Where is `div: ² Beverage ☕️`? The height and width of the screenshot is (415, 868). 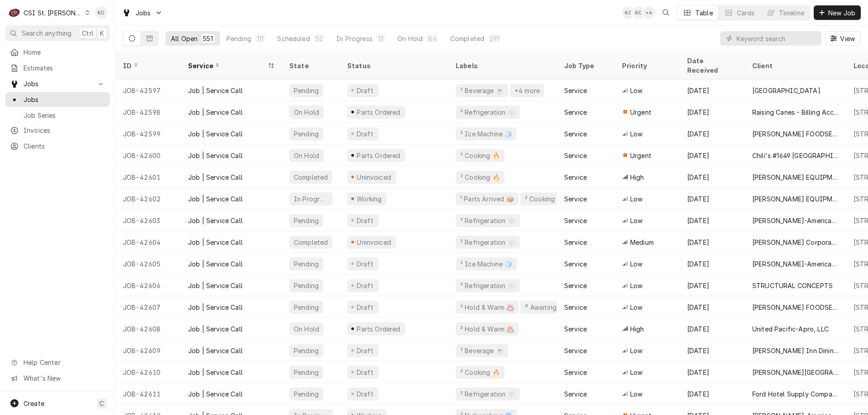 div: ² Beverage ☕️ is located at coordinates (481, 351).